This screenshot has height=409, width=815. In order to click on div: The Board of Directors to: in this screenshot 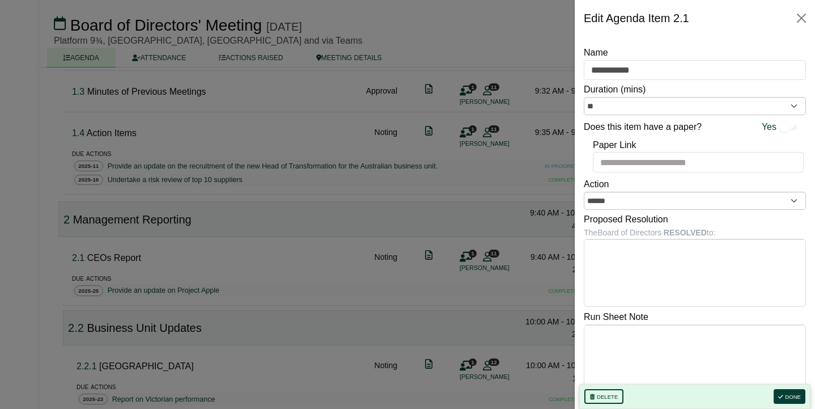, I will do `click(695, 232)`.